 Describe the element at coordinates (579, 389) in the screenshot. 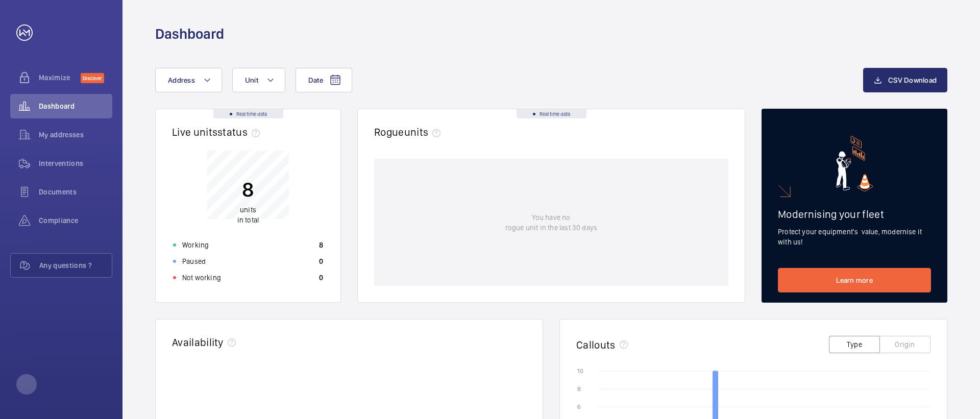

I see `text: 8` at that location.